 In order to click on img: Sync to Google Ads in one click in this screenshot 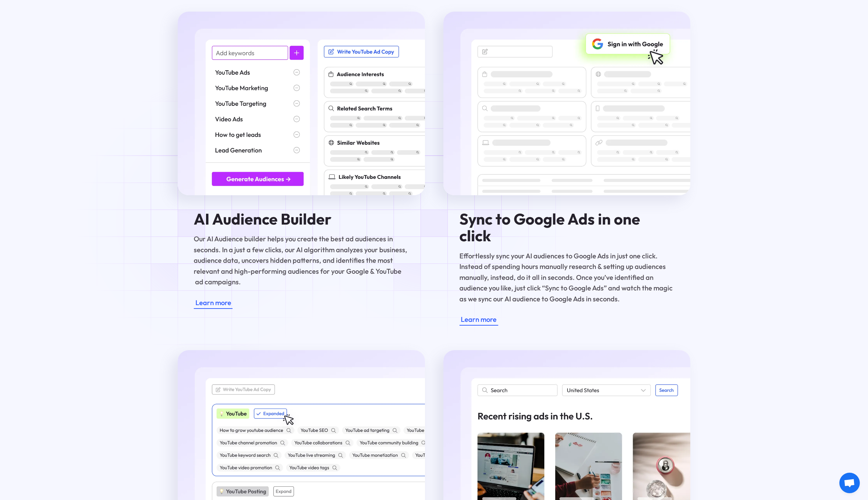, I will do `click(567, 104)`.